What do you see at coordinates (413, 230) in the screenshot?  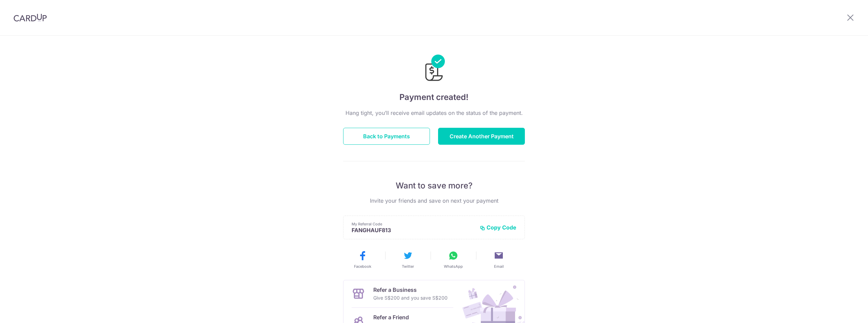 I see `p: FANGHAUF813` at bounding box center [413, 230].